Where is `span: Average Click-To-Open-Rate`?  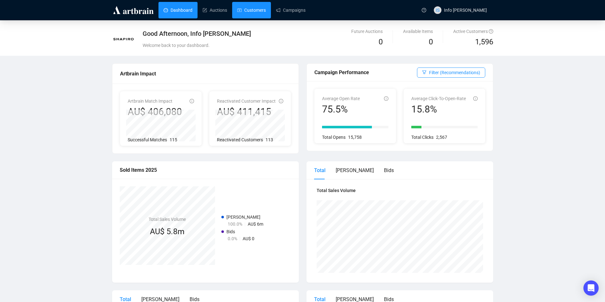 span: Average Click-To-Open-Rate is located at coordinates (438, 99).